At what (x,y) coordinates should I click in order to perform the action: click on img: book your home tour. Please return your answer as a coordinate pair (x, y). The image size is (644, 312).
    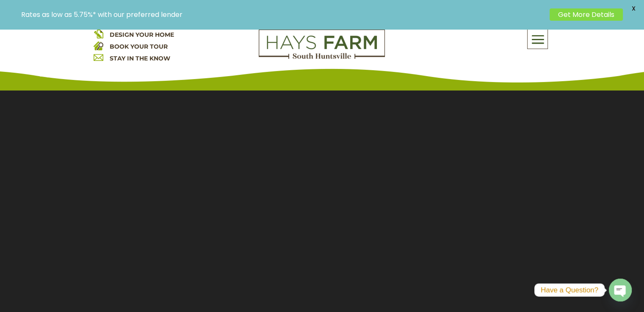
    Looking at the image, I should click on (98, 45).